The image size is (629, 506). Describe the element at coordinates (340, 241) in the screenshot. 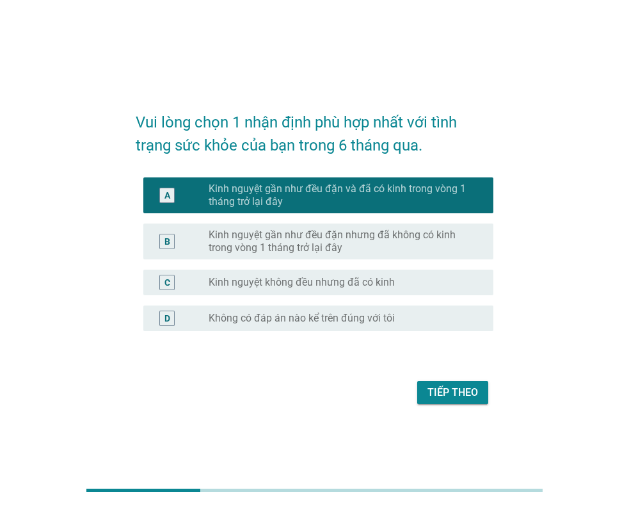

I see `label: Kinh nguyệt gần như đều đặn nhưng đã không có kinh trong vòng 1 tháng trở lại đây` at that location.